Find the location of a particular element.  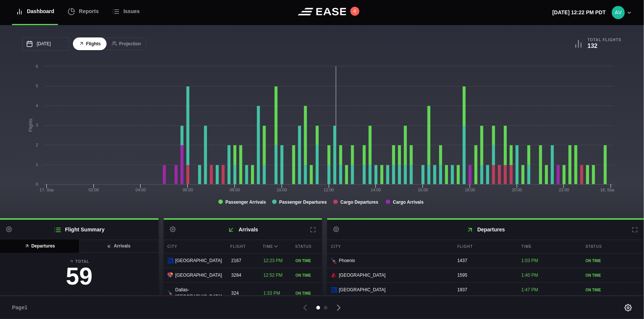

button: Flights is located at coordinates (90, 44).